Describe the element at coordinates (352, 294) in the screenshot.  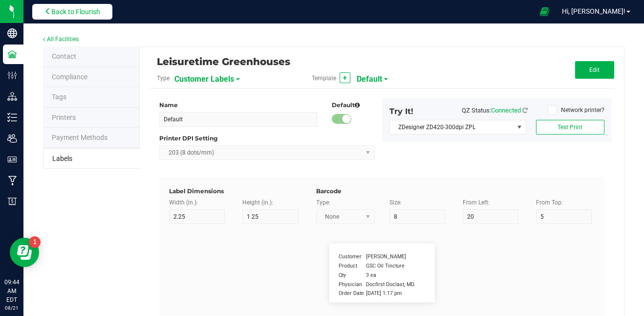
I see `span: Order Date` at that location.